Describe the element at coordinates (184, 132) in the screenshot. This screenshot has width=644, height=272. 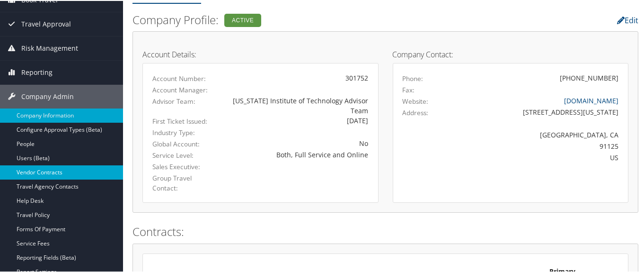
I see `label: Industry Type:` at that location.